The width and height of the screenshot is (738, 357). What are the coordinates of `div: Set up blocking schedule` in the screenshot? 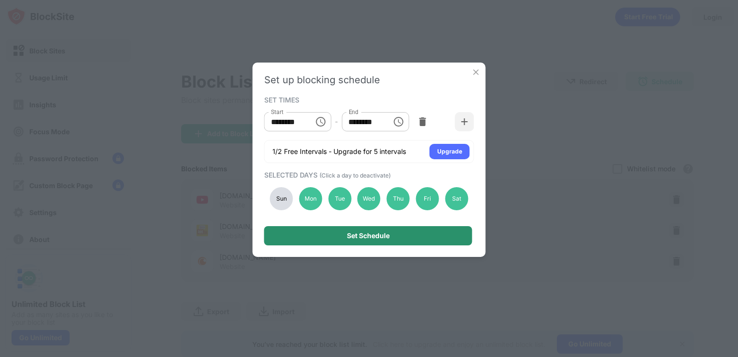 It's located at (369, 80).